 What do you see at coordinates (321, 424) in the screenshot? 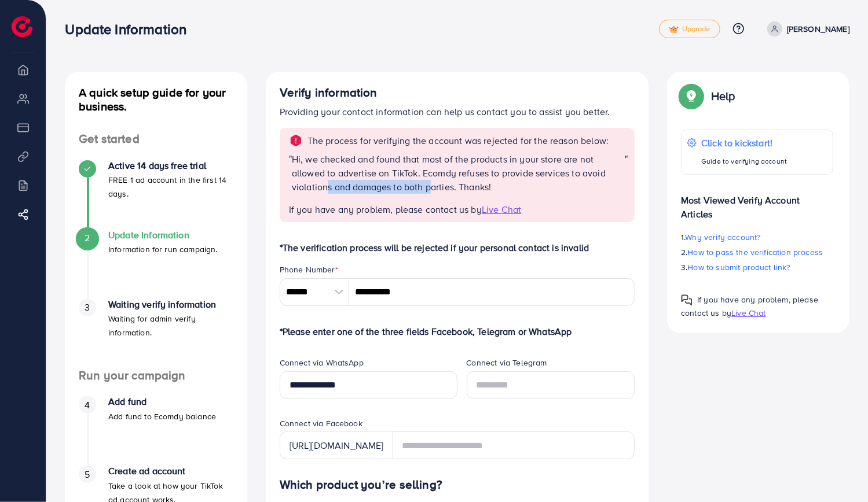
I see `label: Connect via Facebook` at bounding box center [321, 424].